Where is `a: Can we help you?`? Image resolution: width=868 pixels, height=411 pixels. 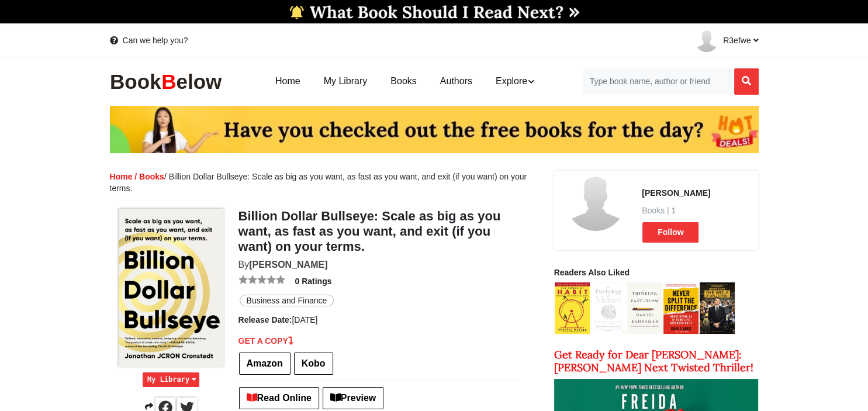 a: Can we help you? is located at coordinates (149, 41).